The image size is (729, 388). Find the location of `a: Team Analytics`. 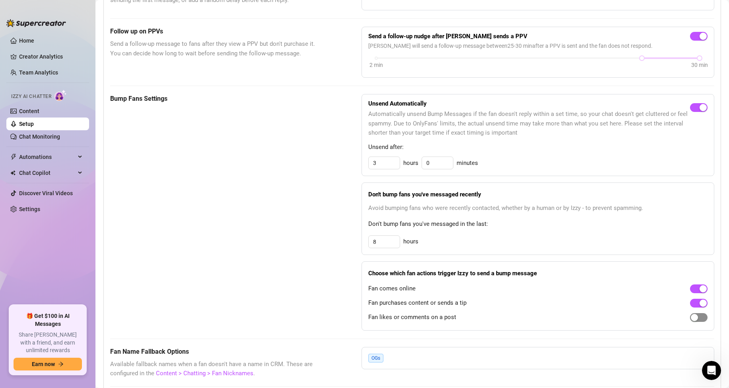

a: Team Analytics is located at coordinates (39, 72).